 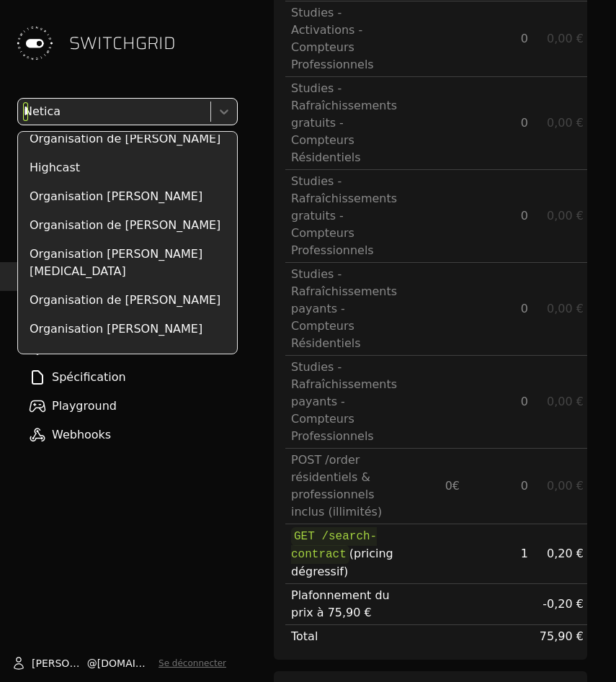 What do you see at coordinates (344, 309) in the screenshot?
I see `div: Studies - Rafraîchissements payants - Compteurs Résidentiels` at bounding box center [344, 309].